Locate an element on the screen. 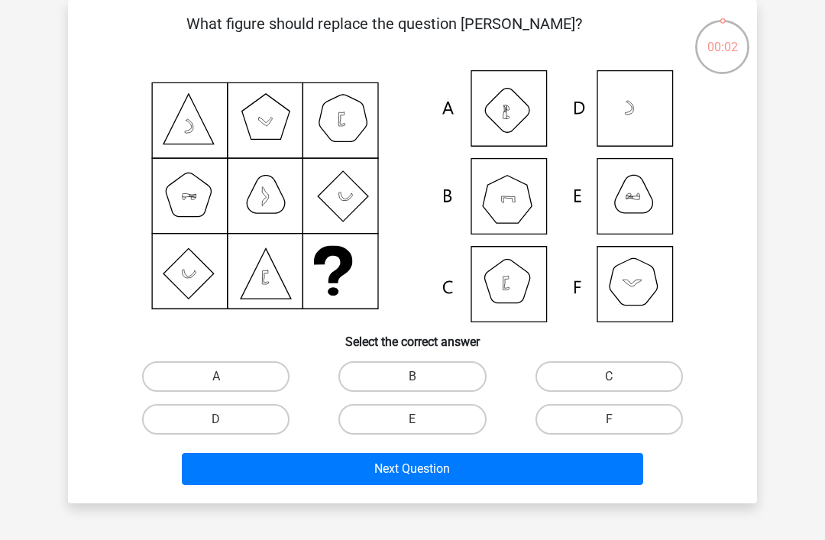  button: Next Question is located at coordinates (412, 469).